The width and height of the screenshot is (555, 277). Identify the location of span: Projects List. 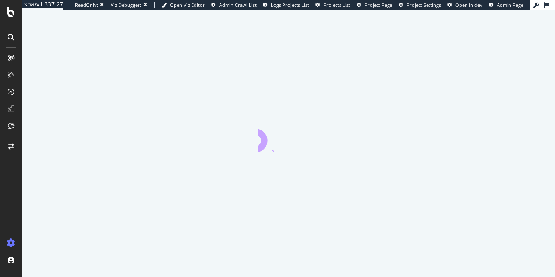
(337, 5).